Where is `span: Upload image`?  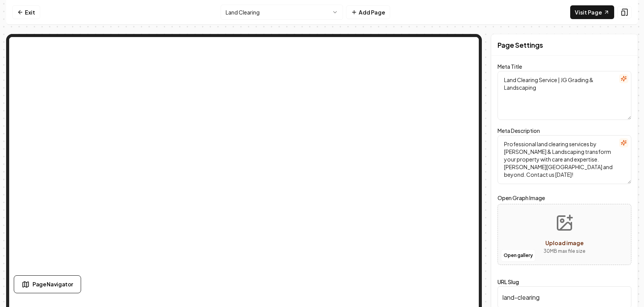 span: Upload image is located at coordinates (564, 243).